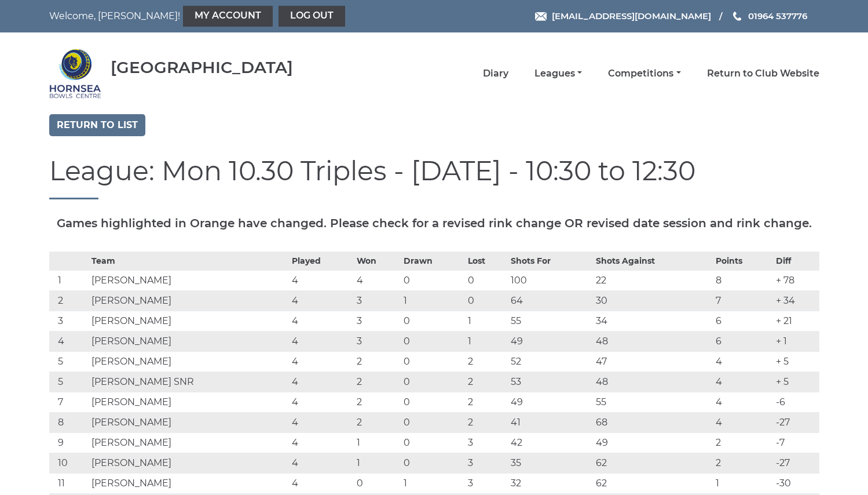 This screenshot has height=495, width=868. What do you see at coordinates (98, 125) in the screenshot?
I see `a: Return to list` at bounding box center [98, 125].